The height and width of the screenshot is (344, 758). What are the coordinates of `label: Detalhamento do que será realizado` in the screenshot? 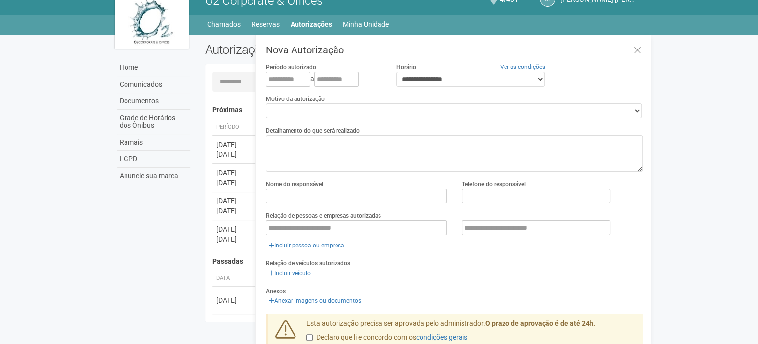 It's located at (313, 130).